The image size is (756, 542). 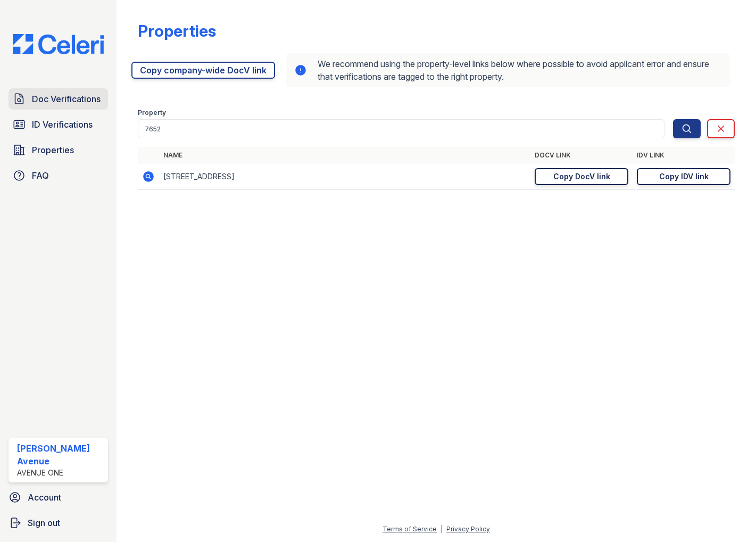 What do you see at coordinates (53, 150) in the screenshot?
I see `span: Properties` at bounding box center [53, 150].